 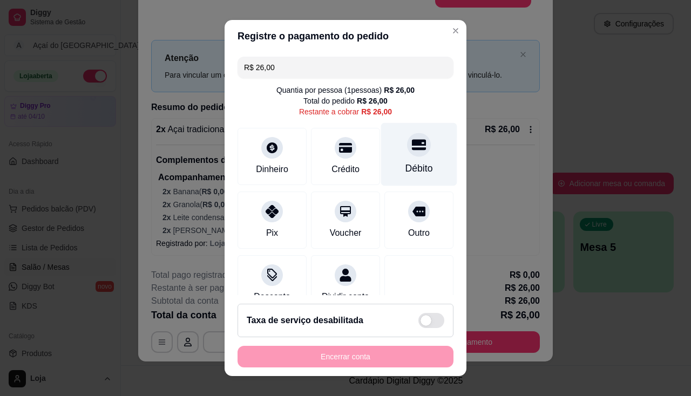 What do you see at coordinates (346, 170) in the screenshot?
I see `div: Crédito` at bounding box center [346, 170].